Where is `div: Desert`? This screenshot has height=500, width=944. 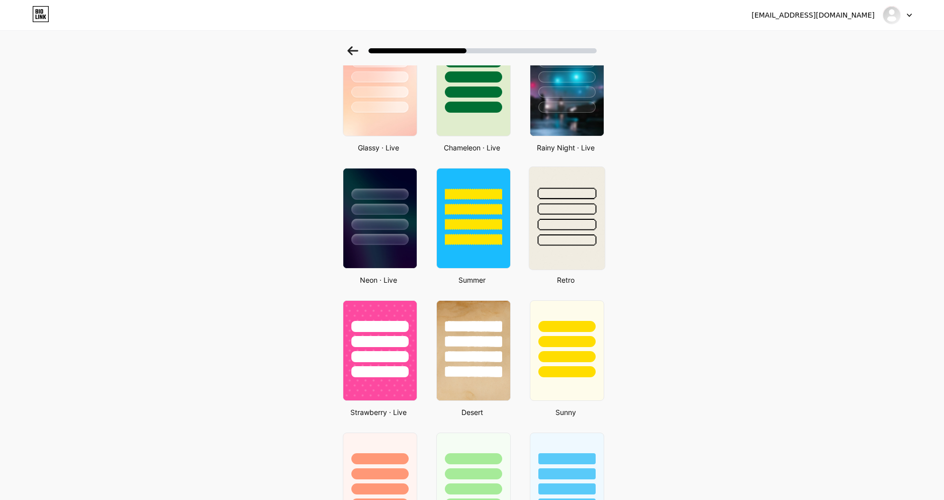
div: Desert is located at coordinates (472, 412).